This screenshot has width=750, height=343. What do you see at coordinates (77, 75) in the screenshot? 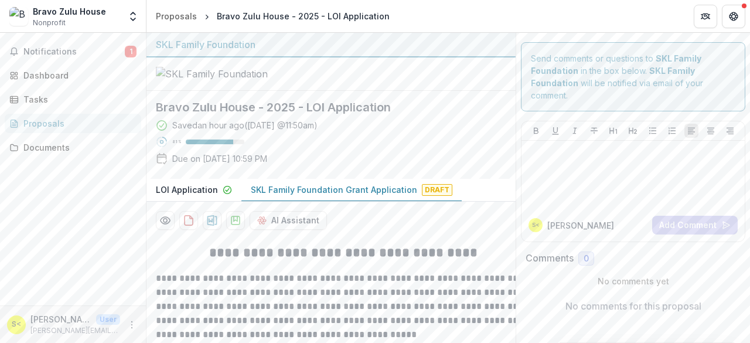
I see `div: Dashboard` at bounding box center [77, 75].